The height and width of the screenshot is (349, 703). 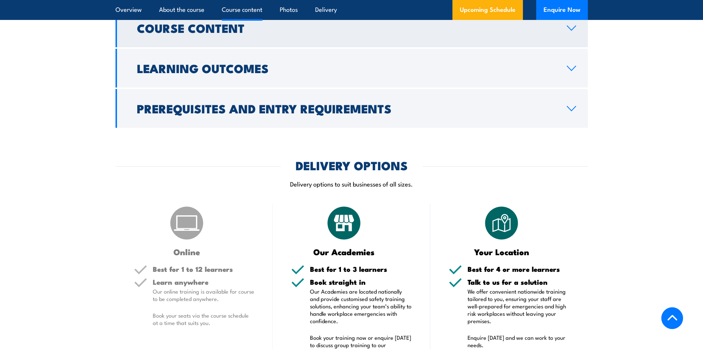 What do you see at coordinates (204, 295) in the screenshot?
I see `p: Our online training is available for course to be completed anywhere.` at bounding box center [204, 295].